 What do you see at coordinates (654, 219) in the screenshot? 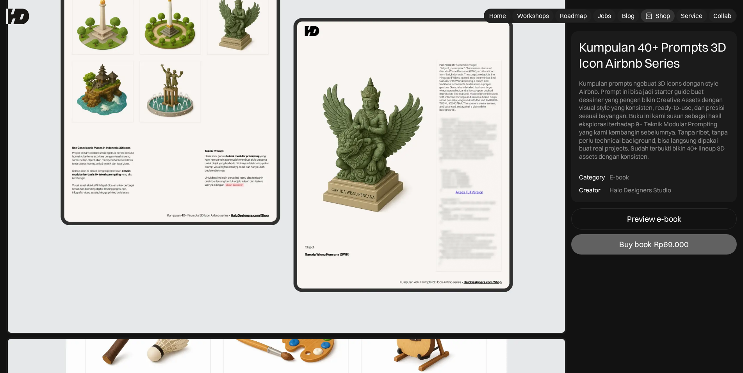
I see `div: Preview e-book` at bounding box center [654, 219].